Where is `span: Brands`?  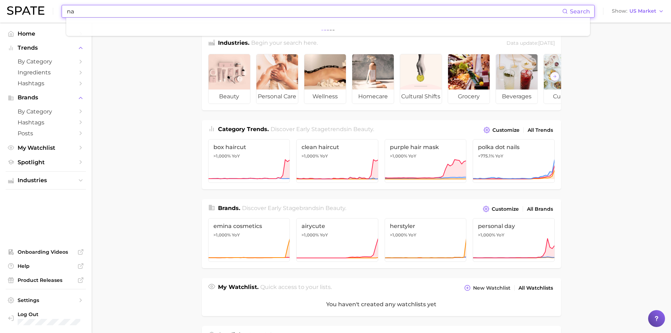 span: Brands is located at coordinates (46, 98).